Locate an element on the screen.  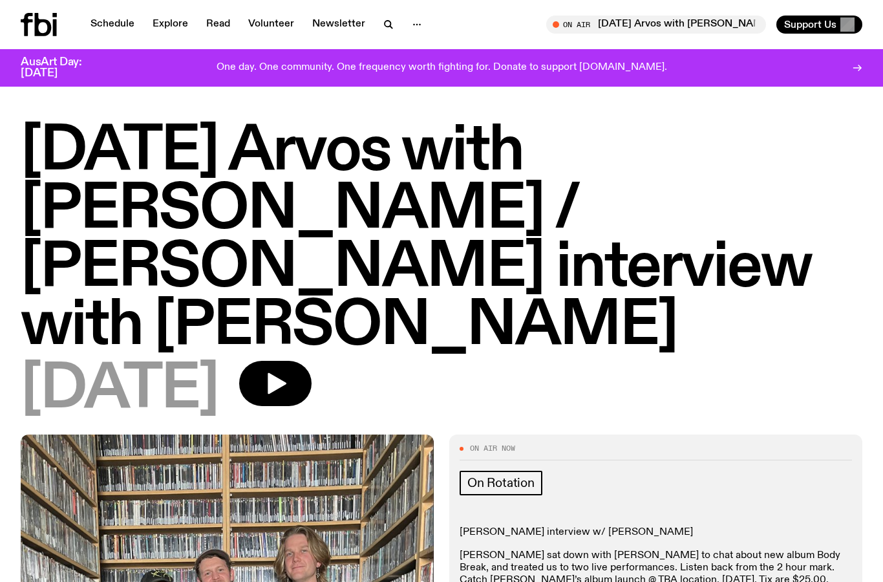
a: Newsletter is located at coordinates (339, 25).